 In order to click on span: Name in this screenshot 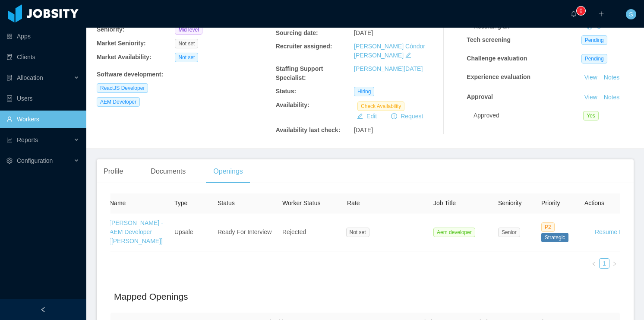, I will do `click(117, 203)`.